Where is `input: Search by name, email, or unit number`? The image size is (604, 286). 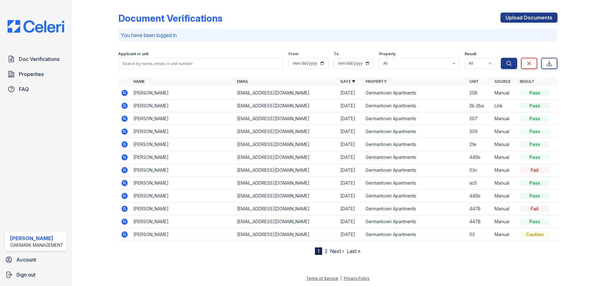 input: Search by name, email, or unit number is located at coordinates (201, 64).